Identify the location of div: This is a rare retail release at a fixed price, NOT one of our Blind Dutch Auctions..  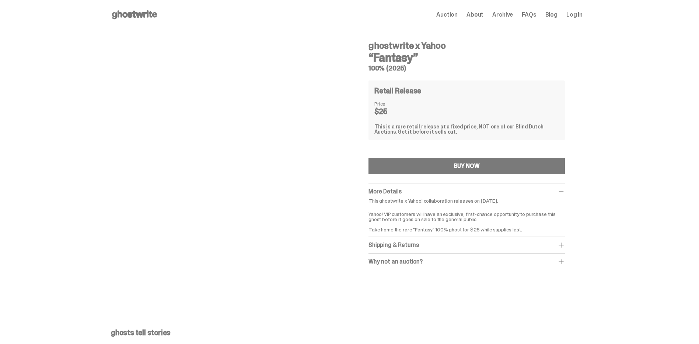
(467, 129).